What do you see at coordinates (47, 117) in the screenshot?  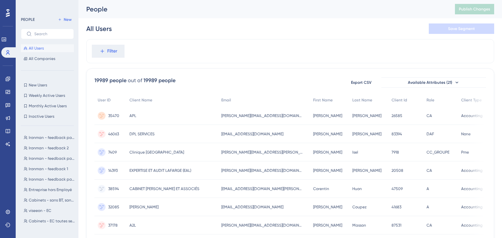 I see `button: Inactive Users` at bounding box center [47, 117].